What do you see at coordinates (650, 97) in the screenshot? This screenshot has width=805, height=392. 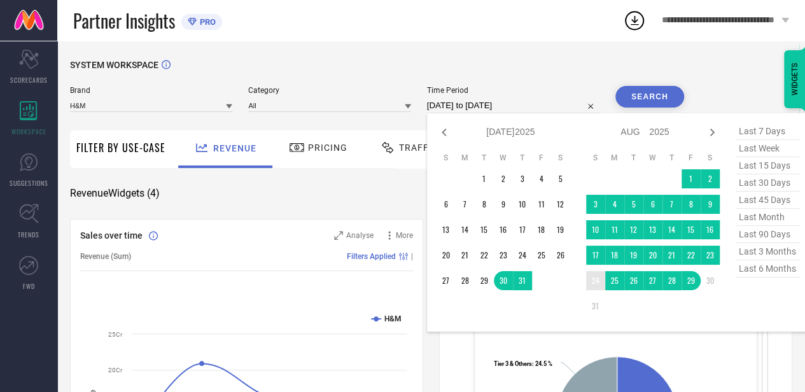 I see `button: Search` at bounding box center [650, 97].